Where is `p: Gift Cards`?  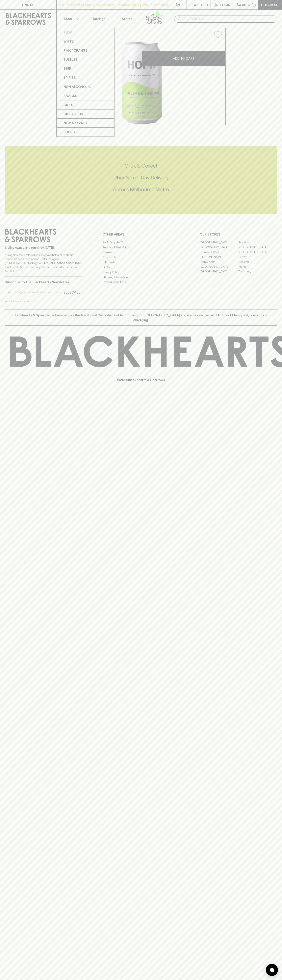
p: Gift Cards is located at coordinates (73, 114).